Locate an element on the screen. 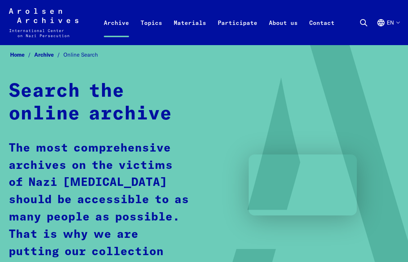 Image resolution: width=408 pixels, height=262 pixels. a: Topics is located at coordinates (152, 31).